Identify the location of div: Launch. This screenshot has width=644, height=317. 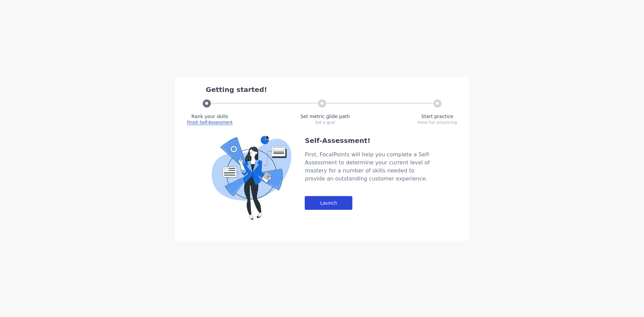
(329, 203).